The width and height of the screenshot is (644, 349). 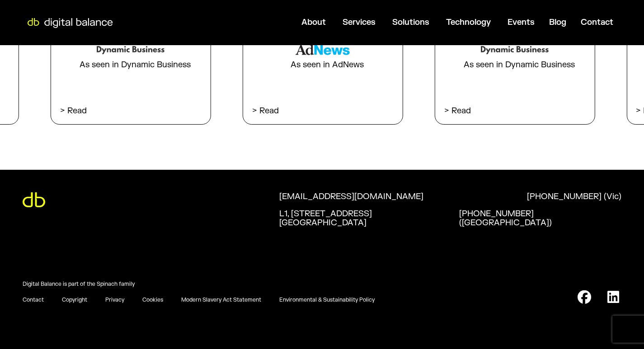 I want to click on a: Privacy, so click(x=115, y=300).